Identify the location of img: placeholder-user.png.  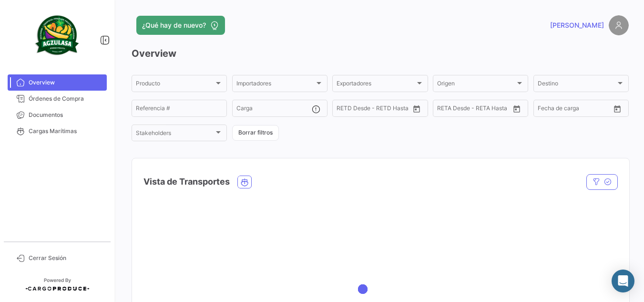
(619, 25).